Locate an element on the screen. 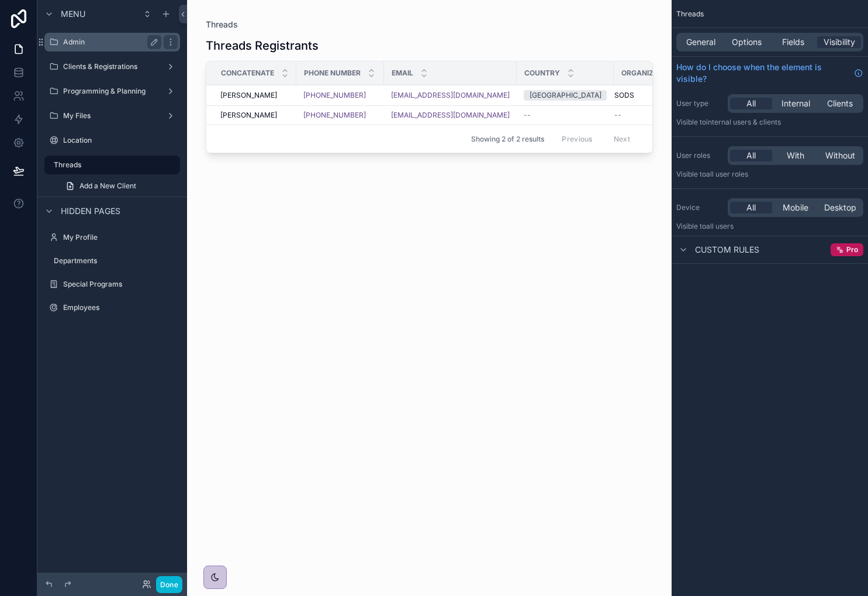 The width and height of the screenshot is (868, 596). a: Threads is located at coordinates (112, 165).